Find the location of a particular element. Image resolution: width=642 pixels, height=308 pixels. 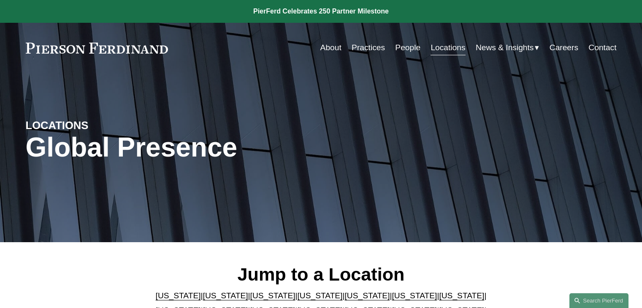

h1: Global Presence is located at coordinates (222, 147).